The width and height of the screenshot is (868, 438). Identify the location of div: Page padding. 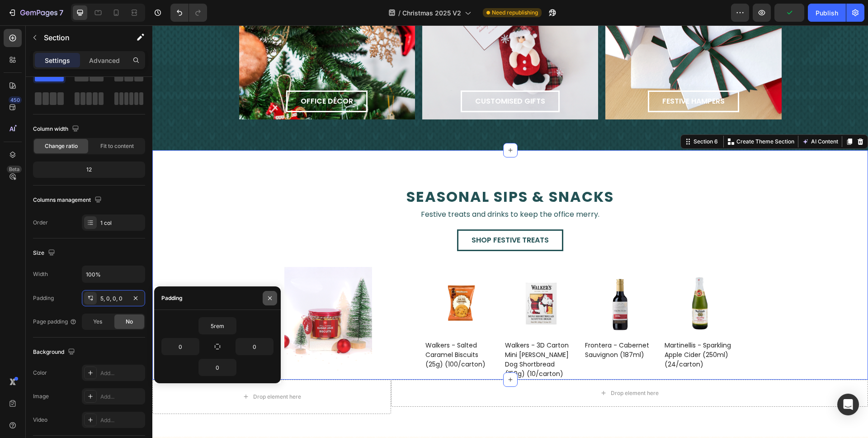
(55, 321).